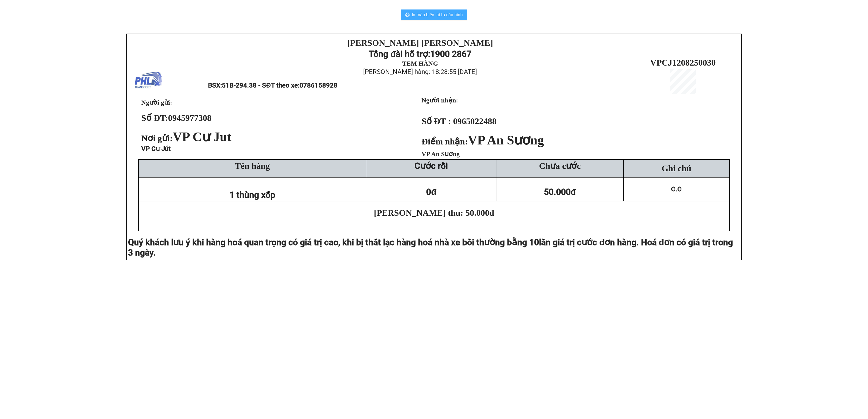 The image size is (868, 419). Describe the element at coordinates (431, 248) in the screenshot. I see `span: lần giá trị cước đơn hàng. Hoá đơn có giá trị trong 3 ngày.` at that location.